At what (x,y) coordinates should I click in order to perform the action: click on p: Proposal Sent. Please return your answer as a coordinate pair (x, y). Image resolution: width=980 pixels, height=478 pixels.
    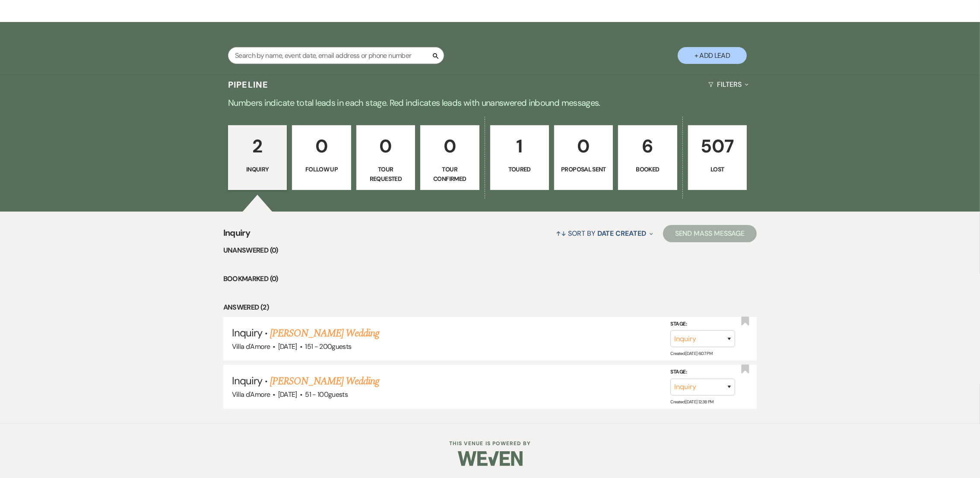
    Looking at the image, I should click on (583, 169).